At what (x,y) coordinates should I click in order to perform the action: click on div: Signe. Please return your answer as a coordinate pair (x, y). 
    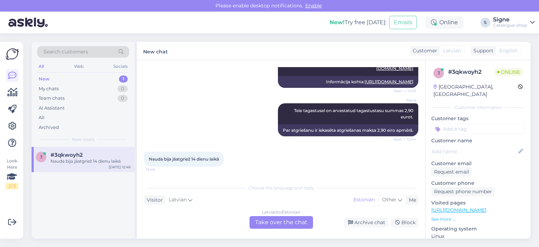
    Looking at the image, I should click on (510, 20).